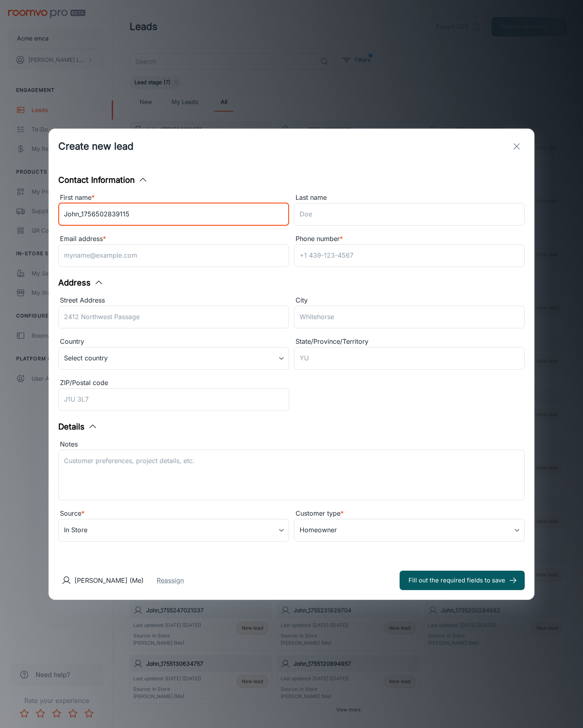 The width and height of the screenshot is (583, 728). Describe the element at coordinates (462, 580) in the screenshot. I see `button: Fill out the required fields to save` at that location.